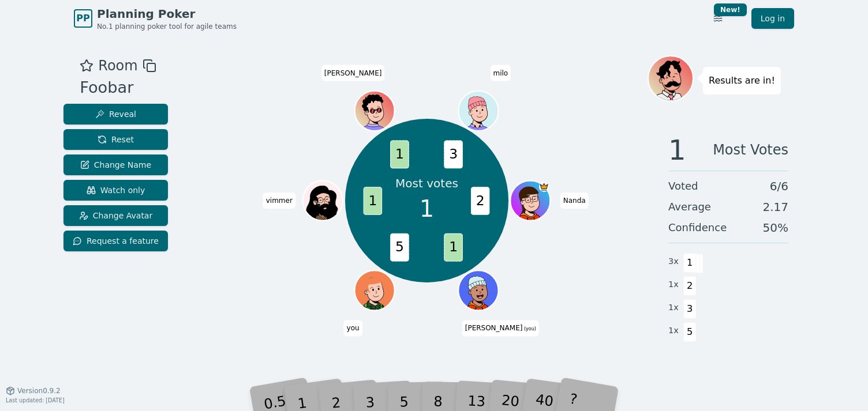  I want to click on span: Reset, so click(115, 140).